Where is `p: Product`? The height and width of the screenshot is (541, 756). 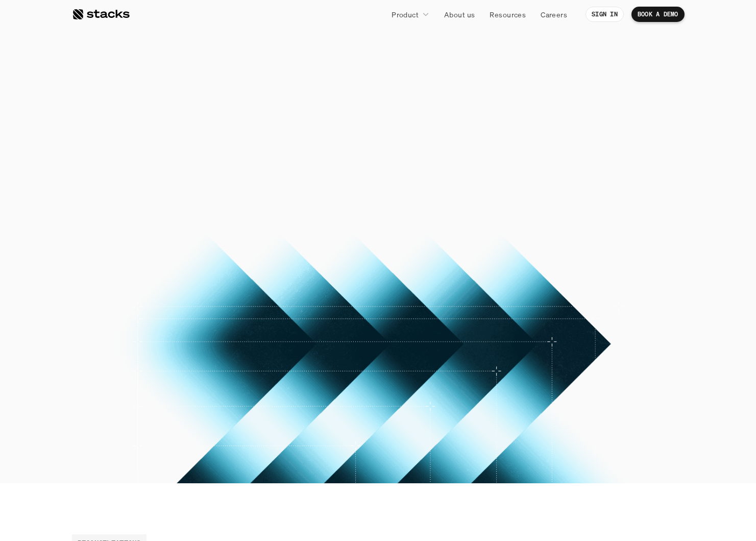 p: Product is located at coordinates (405, 14).